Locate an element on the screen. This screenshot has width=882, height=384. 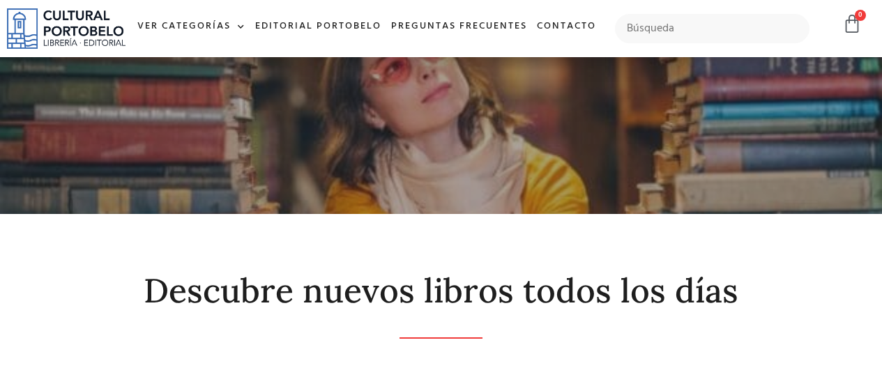
input: Búsqueda is located at coordinates (712, 29).